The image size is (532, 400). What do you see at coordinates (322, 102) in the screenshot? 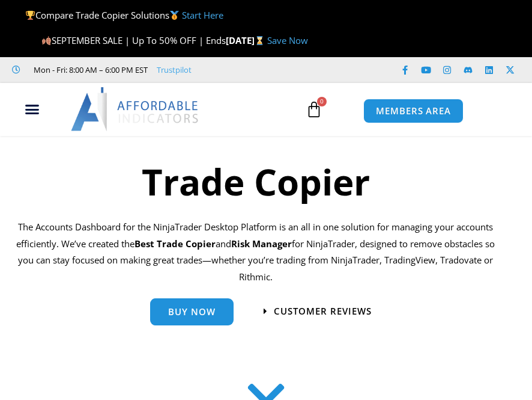
I see `span: 0` at bounding box center [322, 102].